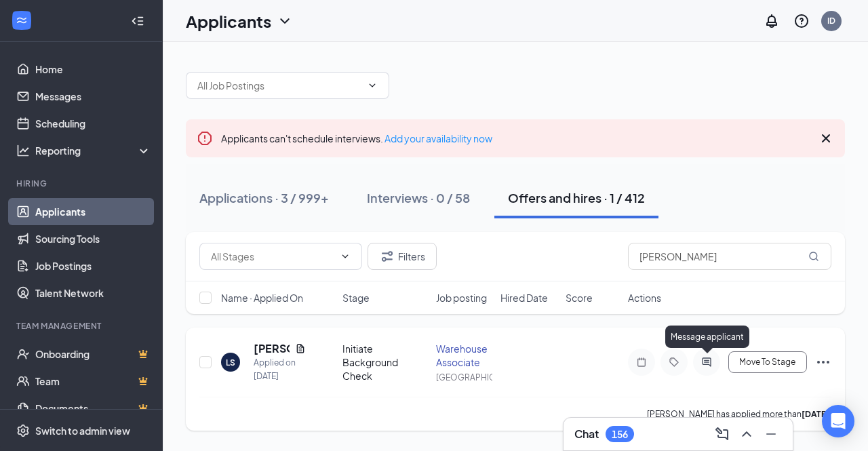 This screenshot has width=868, height=451. Describe the element at coordinates (82, 326) in the screenshot. I see `div: Team Management` at that location.